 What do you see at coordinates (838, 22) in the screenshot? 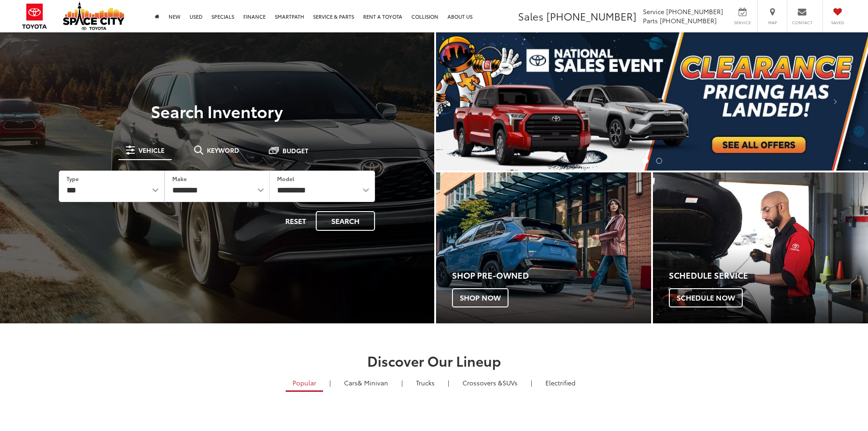
I see `span: Saved` at bounding box center [838, 22].